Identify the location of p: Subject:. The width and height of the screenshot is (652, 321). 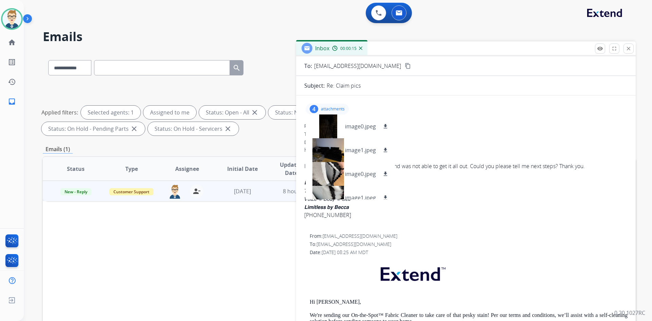
(314, 86).